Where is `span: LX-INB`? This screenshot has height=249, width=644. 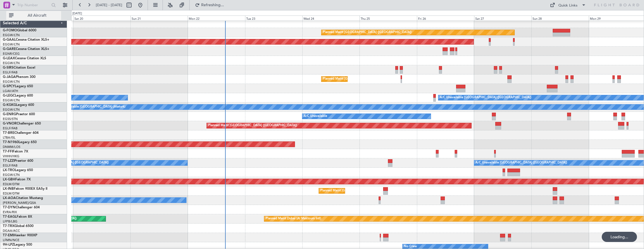 span: LX-INB is located at coordinates (8, 189).